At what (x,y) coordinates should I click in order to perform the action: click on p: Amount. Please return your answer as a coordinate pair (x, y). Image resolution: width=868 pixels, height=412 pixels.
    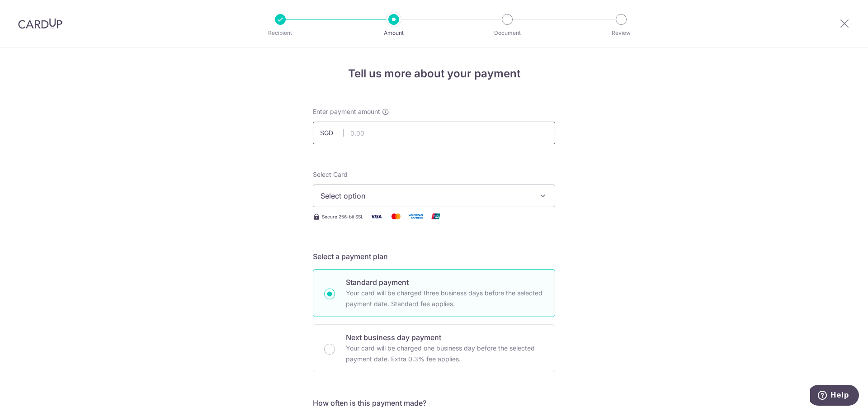
    Looking at the image, I should click on (394, 33).